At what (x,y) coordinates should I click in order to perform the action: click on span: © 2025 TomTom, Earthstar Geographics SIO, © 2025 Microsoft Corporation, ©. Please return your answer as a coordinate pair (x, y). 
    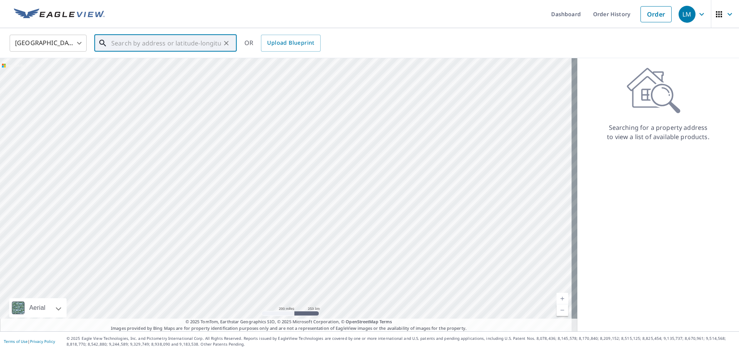
    Looking at the image, I should click on (289, 322).